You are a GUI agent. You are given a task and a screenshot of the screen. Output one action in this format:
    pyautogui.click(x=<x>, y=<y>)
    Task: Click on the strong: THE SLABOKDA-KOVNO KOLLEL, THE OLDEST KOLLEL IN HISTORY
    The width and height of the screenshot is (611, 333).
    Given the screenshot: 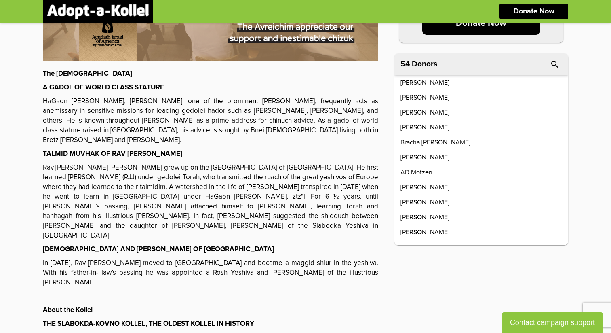 What is the action you would take?
    pyautogui.click(x=148, y=324)
    